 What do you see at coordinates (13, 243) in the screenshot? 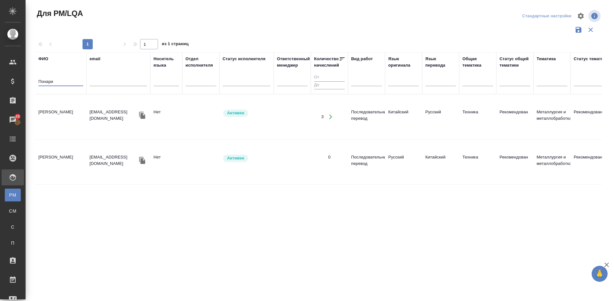
I see `a: П` at bounding box center [13, 243].